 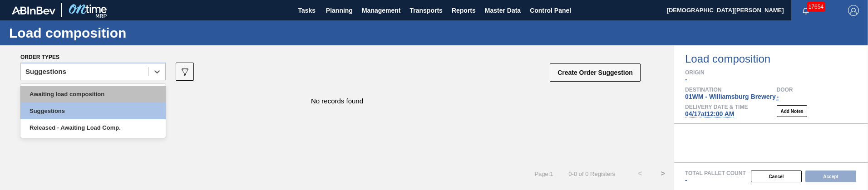 I want to click on span: Management, so click(x=382, y=11).